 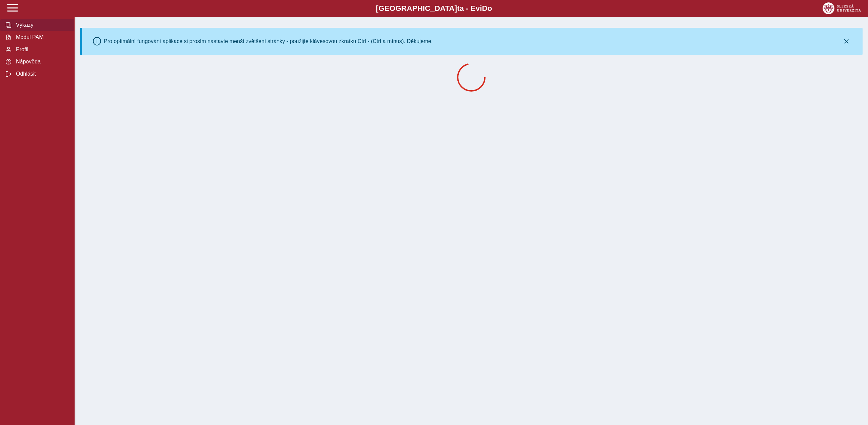 What do you see at coordinates (42, 25) in the screenshot?
I see `span: Výkazy` at bounding box center [42, 25].